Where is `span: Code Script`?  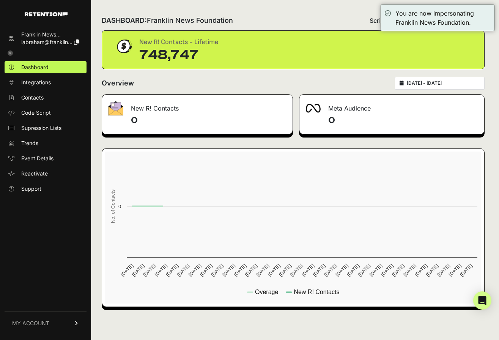 span: Code Script is located at coordinates (36, 113).